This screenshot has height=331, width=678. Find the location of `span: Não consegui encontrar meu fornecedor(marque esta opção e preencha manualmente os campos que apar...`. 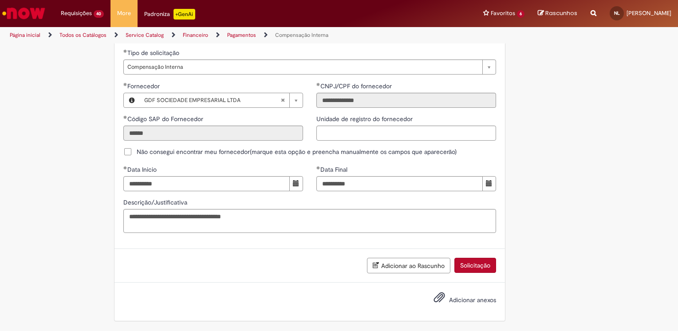

span: Não consegui encontrar meu fornecedor(marque esta opção e preencha manualmente os campos que apar... is located at coordinates (296, 152).